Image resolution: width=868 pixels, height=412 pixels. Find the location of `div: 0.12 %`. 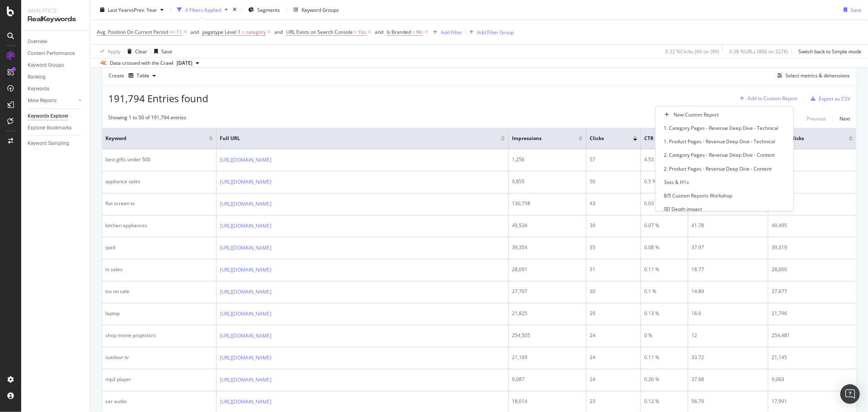

div: 0.12 % is located at coordinates (664, 402).